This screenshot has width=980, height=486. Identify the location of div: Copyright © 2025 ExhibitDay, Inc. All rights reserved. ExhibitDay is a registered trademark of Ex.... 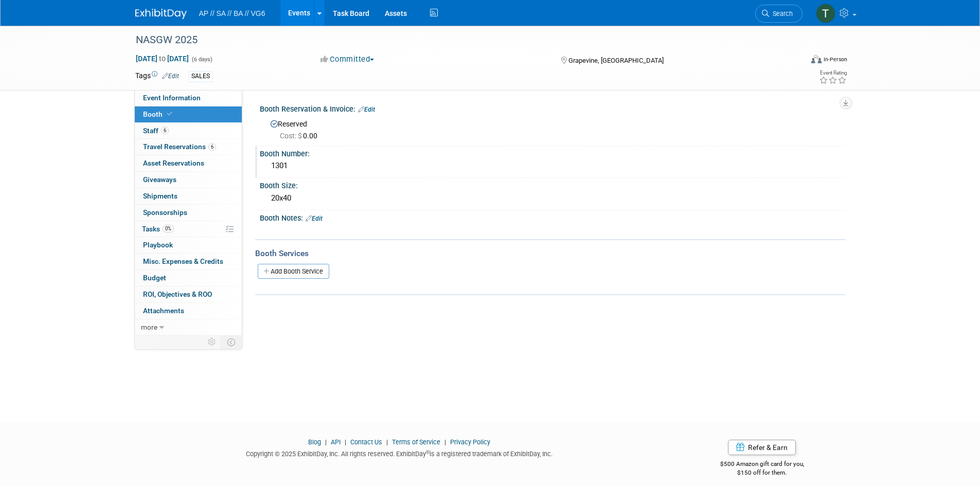
(399, 452).